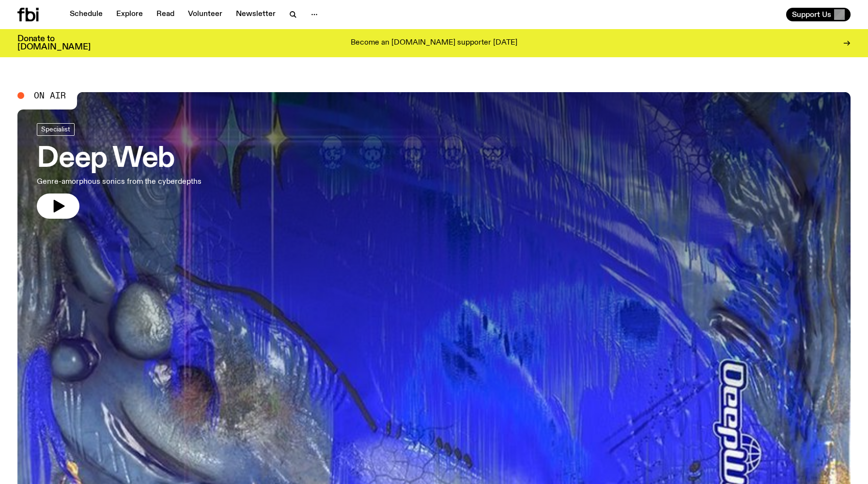 This screenshot has width=868, height=484. Describe the element at coordinates (119, 181) in the screenshot. I see `p: Genre-amorphous sonics from the cyberdepths` at that location.